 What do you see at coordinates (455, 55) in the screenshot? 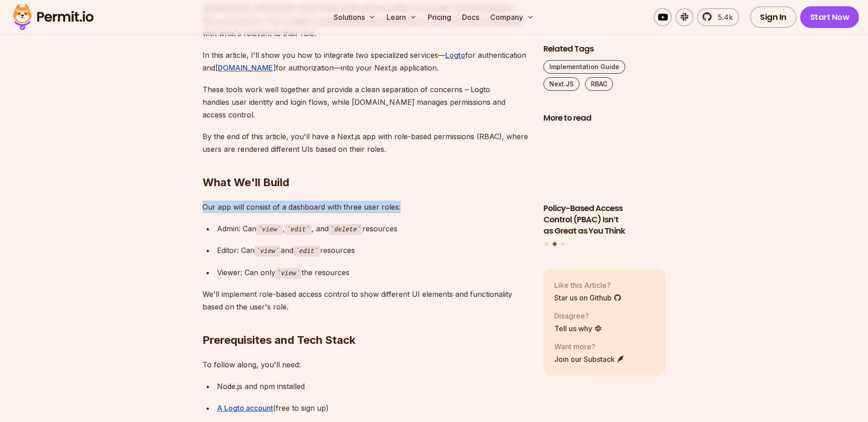
I see `a: Logto` at bounding box center [455, 55].